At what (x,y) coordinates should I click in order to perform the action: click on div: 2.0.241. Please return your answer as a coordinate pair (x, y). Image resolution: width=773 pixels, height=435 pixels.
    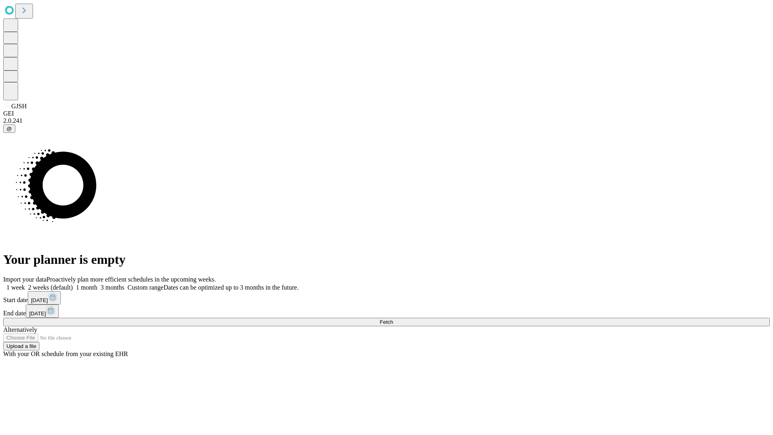
    Looking at the image, I should click on (387, 121).